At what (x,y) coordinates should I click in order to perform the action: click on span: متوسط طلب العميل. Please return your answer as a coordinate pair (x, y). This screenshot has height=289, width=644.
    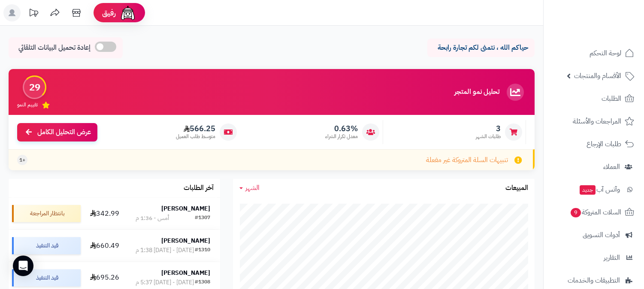
    Looking at the image, I should click on (196, 136).